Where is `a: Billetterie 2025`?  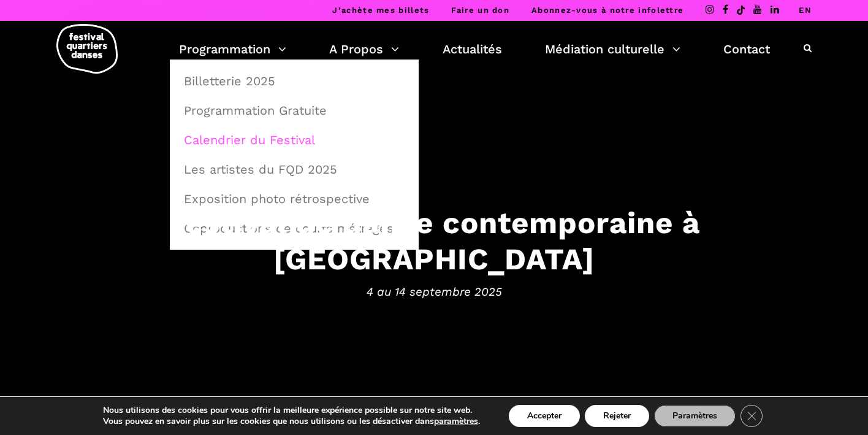
a: Billetterie 2025 is located at coordinates (294, 81).